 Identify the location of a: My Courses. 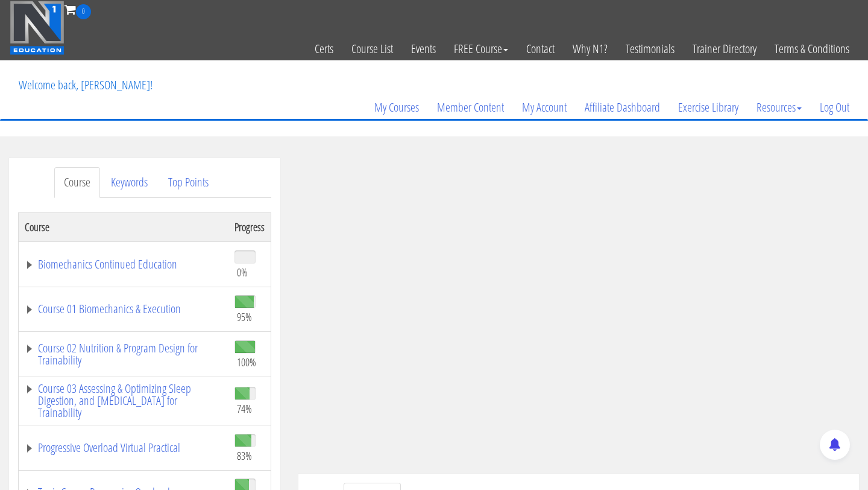
(396, 108).